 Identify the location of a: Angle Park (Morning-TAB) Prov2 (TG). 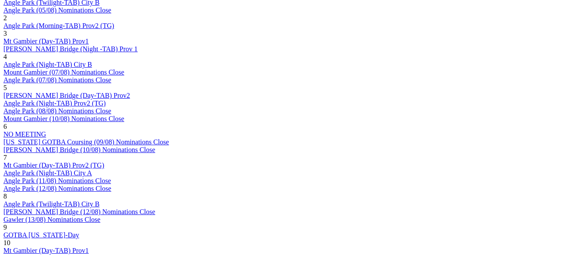
(58, 25).